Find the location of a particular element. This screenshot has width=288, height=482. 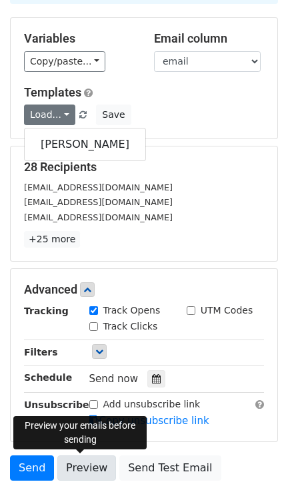

span: Send now is located at coordinates (114, 379).